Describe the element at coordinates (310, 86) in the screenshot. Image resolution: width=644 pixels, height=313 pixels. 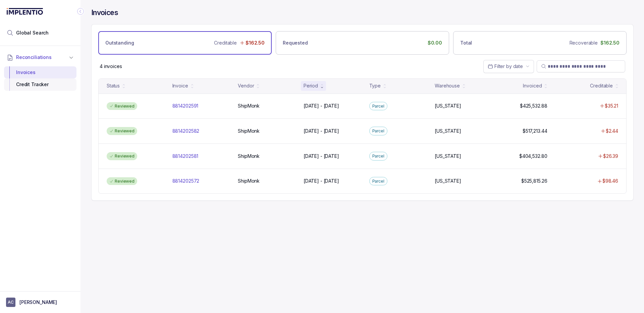
I see `div: Period` at that location.